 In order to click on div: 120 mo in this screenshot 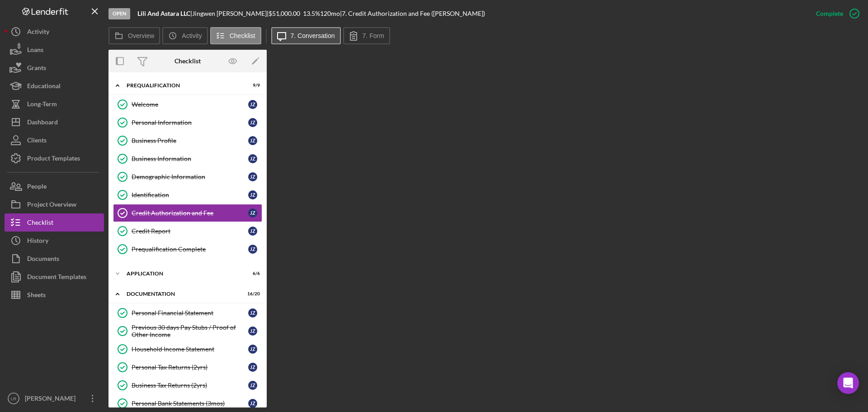, I will do `click(330, 14)`.